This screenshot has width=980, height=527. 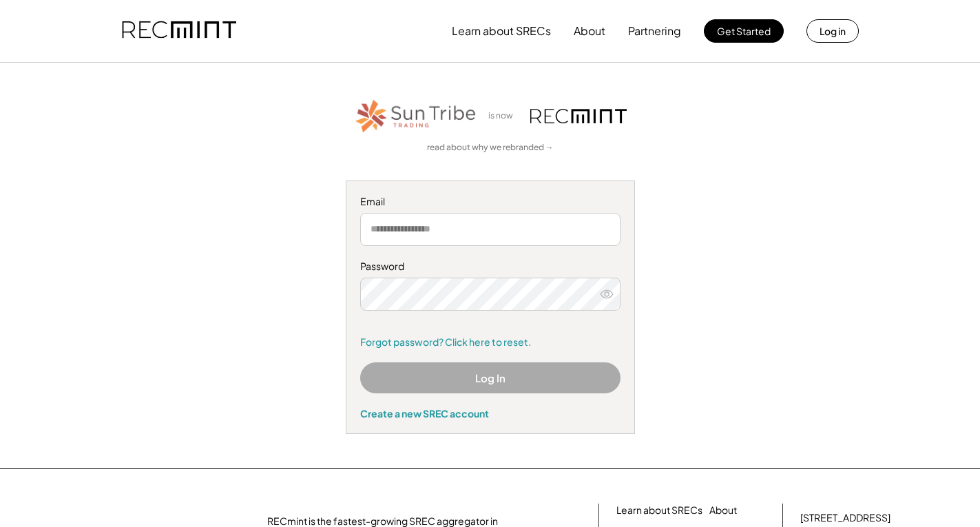 I want to click on button: Log in, so click(x=833, y=31).